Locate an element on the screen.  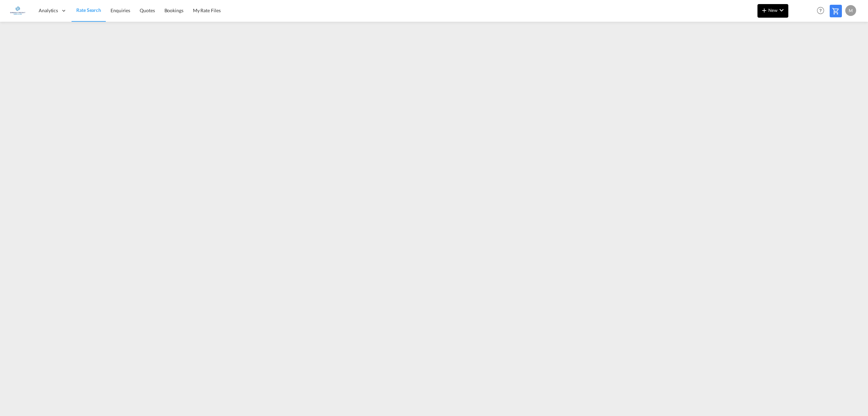
span: Help is located at coordinates (821, 10).